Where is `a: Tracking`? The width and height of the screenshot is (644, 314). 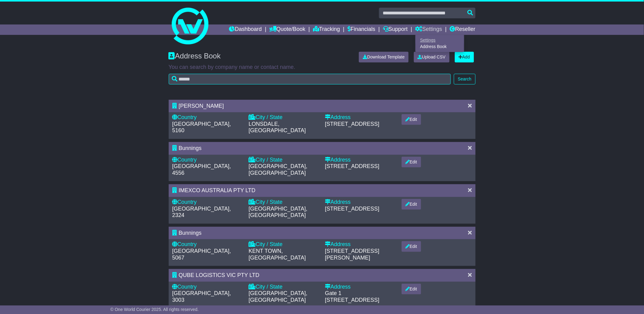 a: Tracking is located at coordinates (326, 30).